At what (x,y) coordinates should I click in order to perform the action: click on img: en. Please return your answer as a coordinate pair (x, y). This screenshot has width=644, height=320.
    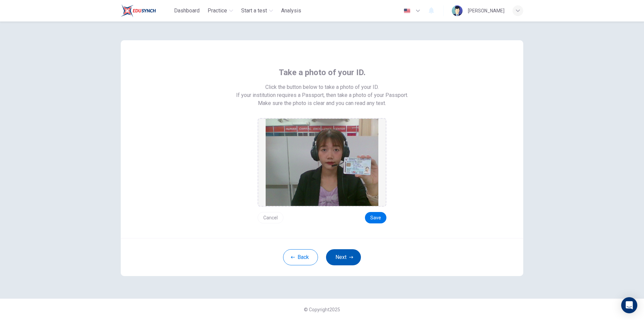
    Looking at the image, I should click on (406, 11).